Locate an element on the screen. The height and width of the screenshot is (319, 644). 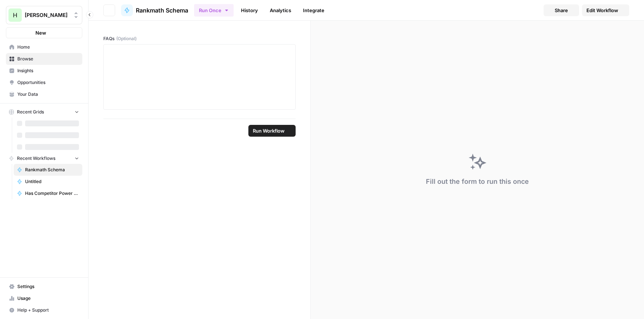
span: Share is located at coordinates (561, 11).